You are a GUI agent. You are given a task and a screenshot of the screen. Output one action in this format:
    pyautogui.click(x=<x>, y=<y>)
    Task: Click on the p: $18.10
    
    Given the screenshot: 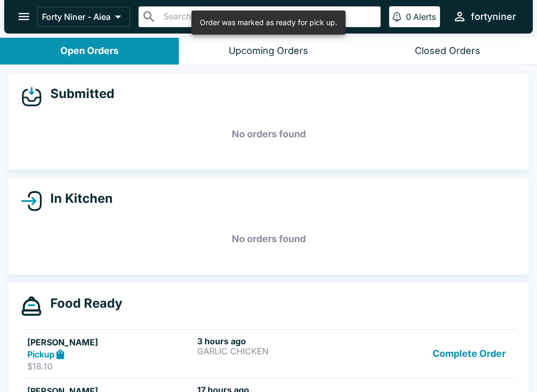 What is the action you would take?
    pyautogui.click(x=110, y=366)
    